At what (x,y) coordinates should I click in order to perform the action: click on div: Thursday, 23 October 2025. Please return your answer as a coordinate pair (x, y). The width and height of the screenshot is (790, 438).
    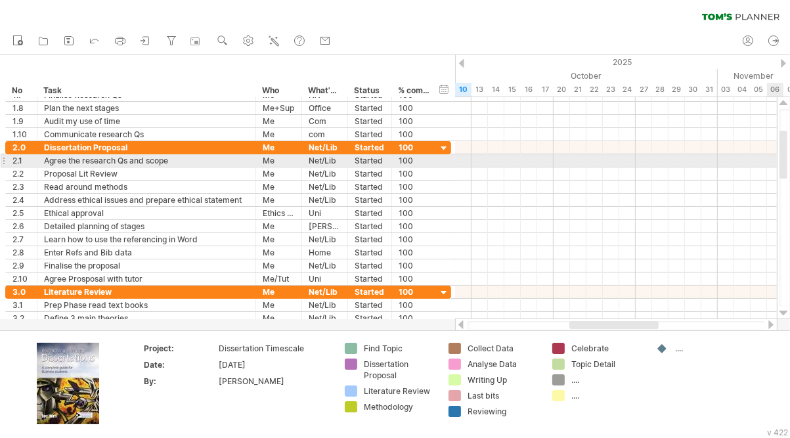
    Looking at the image, I should click on (611, 89).